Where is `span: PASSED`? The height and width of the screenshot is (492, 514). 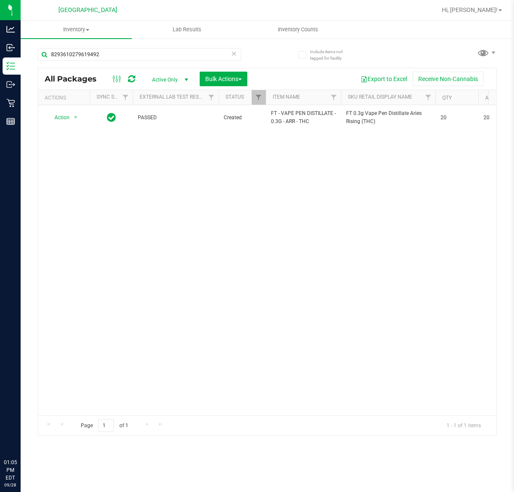 span: PASSED is located at coordinates (176, 118).